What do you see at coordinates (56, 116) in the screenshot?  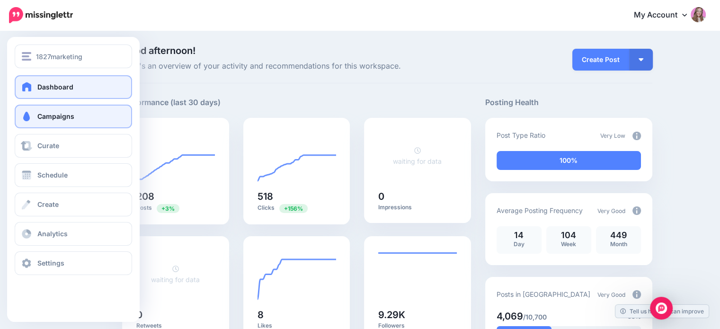 I see `span: Campaigns` at bounding box center [56, 116].